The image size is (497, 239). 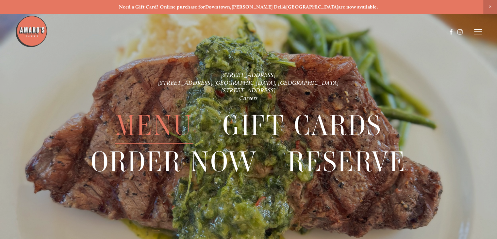 I want to click on img: Amaro's Table, so click(x=31, y=31).